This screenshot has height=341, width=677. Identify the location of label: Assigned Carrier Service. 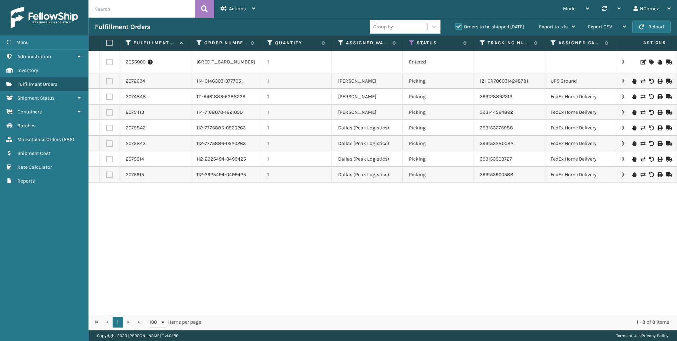
(580, 43).